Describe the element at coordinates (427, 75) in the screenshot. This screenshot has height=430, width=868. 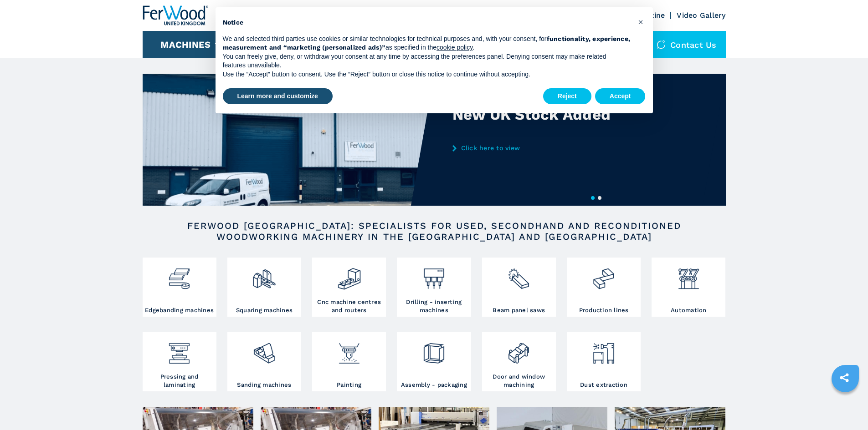
I see `p: Use the “Accept” button to consent. Use the “Reject” button or close this notice to continue with...` at that location.